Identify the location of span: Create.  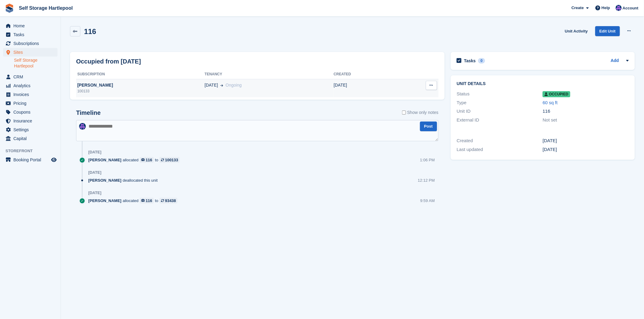
(578, 8).